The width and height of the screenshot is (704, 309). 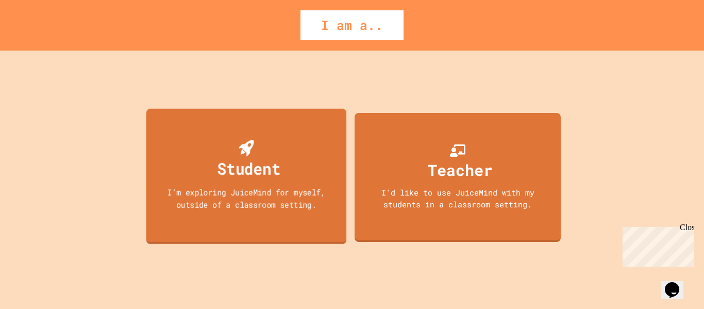 I want to click on div: I'd like to use JuiceMind with my students in a classroom setting., so click(x=458, y=198).